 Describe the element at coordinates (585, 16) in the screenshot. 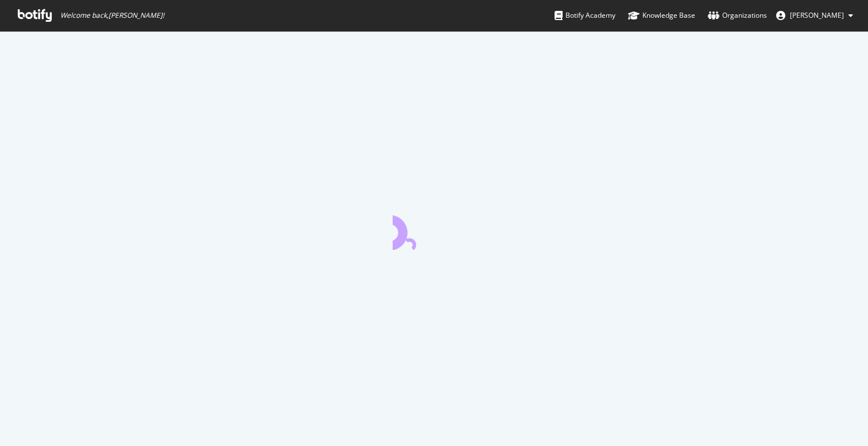

I see `div: Botify Academy` at that location.